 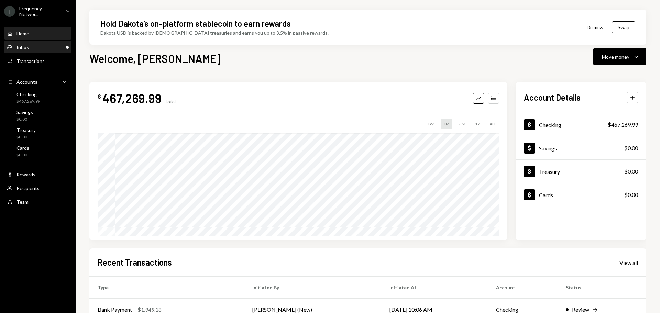 I want to click on a: Recipients, so click(x=38, y=188).